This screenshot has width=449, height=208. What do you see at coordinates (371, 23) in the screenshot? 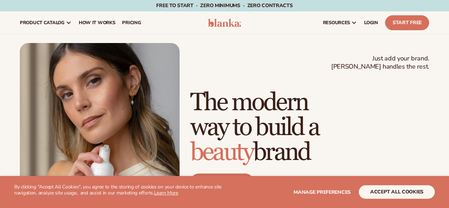
I see `a: LOGIN` at bounding box center [371, 23].